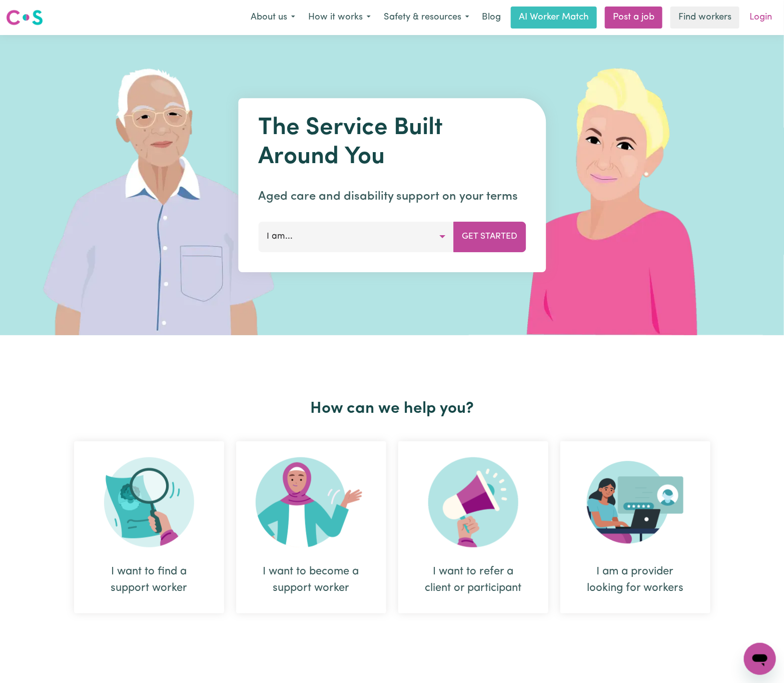 The height and width of the screenshot is (683, 784). What do you see at coordinates (356, 237) in the screenshot?
I see `button: I am...` at bounding box center [356, 237].